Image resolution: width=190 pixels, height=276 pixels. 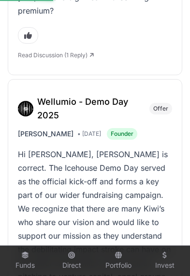 I want to click on h3: Wellumio - Demo Day 2025, so click(x=91, y=109).